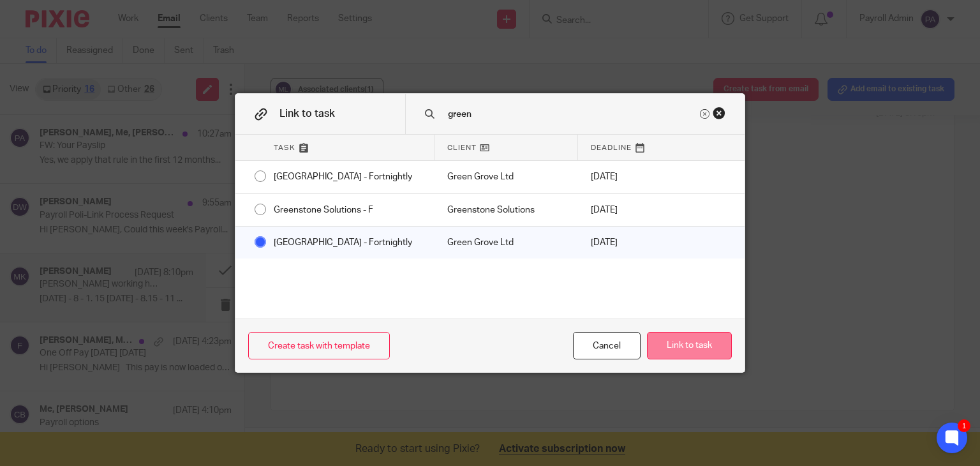 The image size is (980, 466). Describe the element at coordinates (689, 345) in the screenshot. I see `button: Link to task` at that location.